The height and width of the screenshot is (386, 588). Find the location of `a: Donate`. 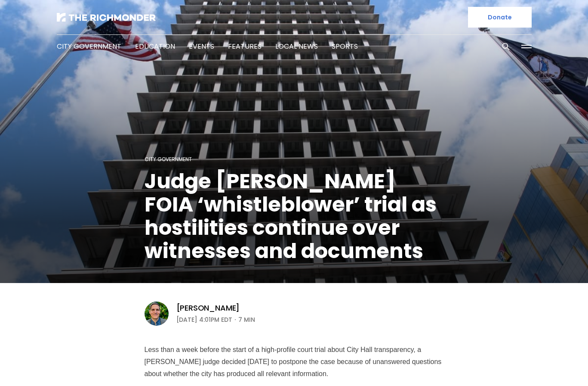

a: Donate is located at coordinates (500, 17).